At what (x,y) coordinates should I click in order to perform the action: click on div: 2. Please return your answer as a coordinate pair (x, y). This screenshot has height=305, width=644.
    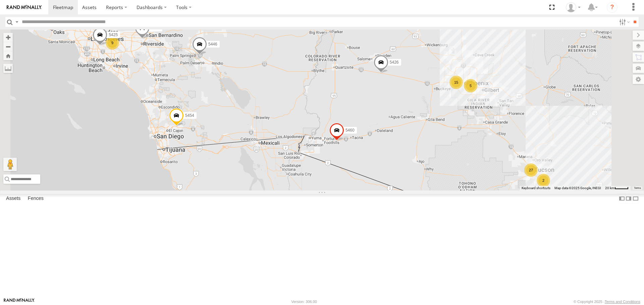
    Looking at the image, I should click on (543, 181).